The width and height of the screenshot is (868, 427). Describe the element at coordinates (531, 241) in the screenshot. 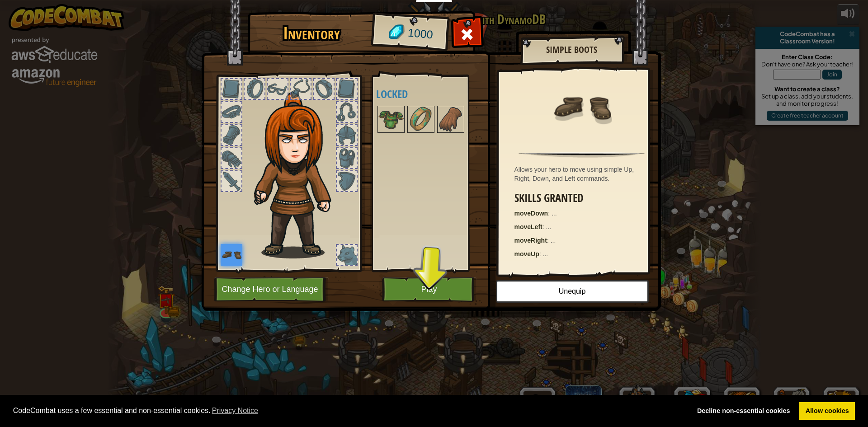

I see `strong: moveRight` at that location.